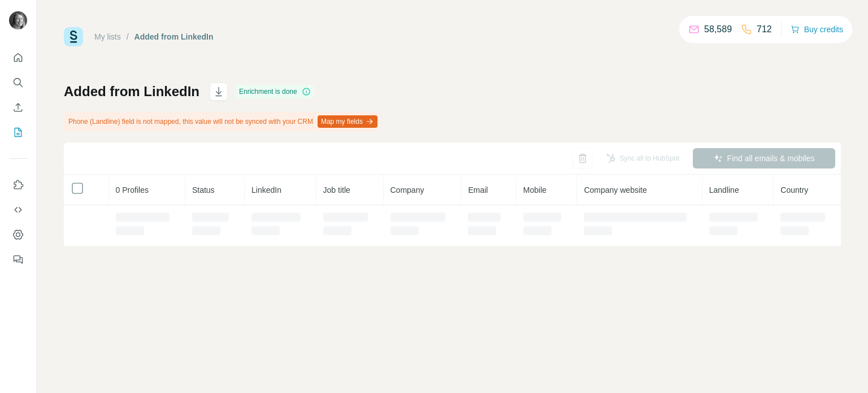  Describe the element at coordinates (478, 190) in the screenshot. I see `span: Email` at that location.